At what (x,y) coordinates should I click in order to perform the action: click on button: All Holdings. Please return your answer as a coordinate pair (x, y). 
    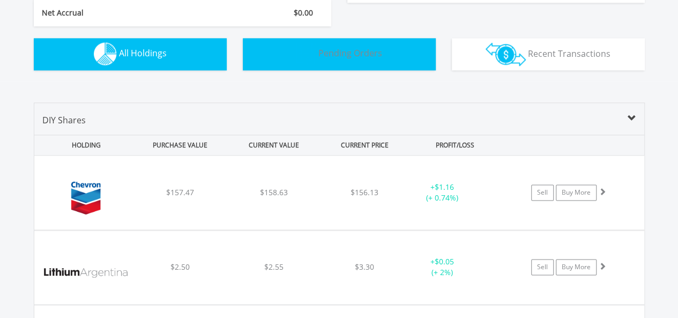
    Looking at the image, I should click on (130, 54).